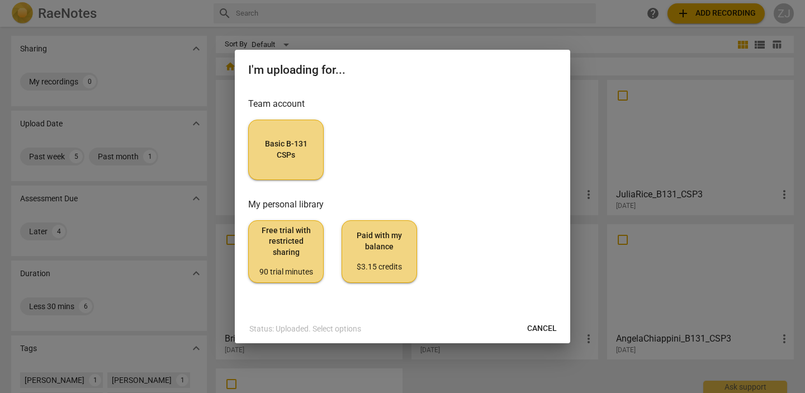 The width and height of the screenshot is (805, 393). What do you see at coordinates (379, 252) in the screenshot?
I see `button: Paid with my balance$3.15 credits` at bounding box center [379, 252].